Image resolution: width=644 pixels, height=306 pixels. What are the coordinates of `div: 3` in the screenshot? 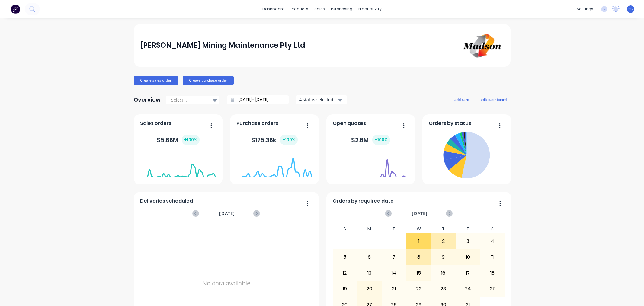 It's located at (468, 241).